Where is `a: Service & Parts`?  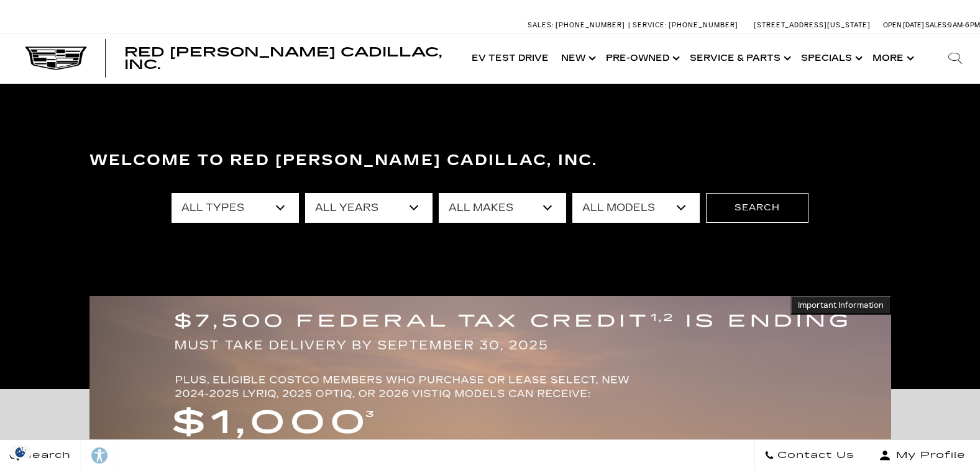
a: Service & Parts is located at coordinates (739, 58).